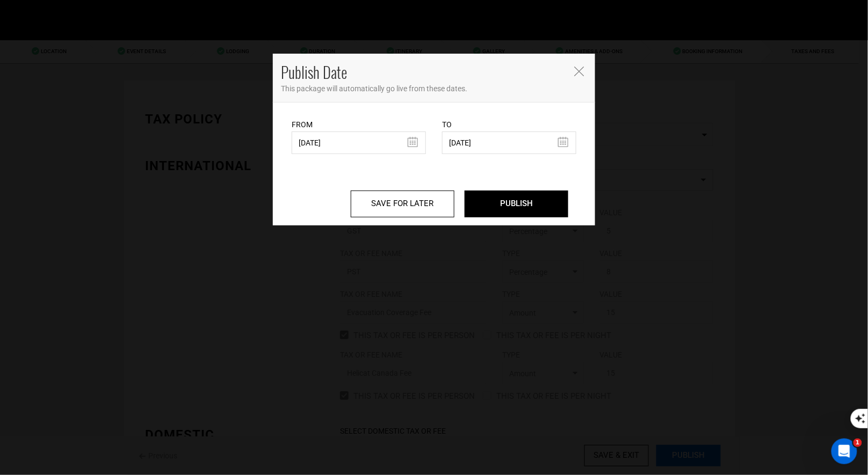  What do you see at coordinates (517, 204) in the screenshot?
I see `input: PUBLISH` at bounding box center [517, 204].